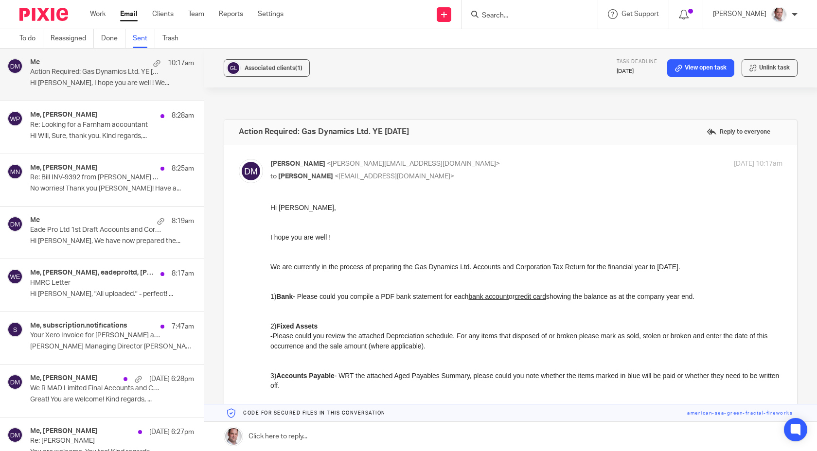 This screenshot has height=451, width=817. What do you see at coordinates (260, 94) in the screenshot?
I see `u: credit card` at bounding box center [260, 94].